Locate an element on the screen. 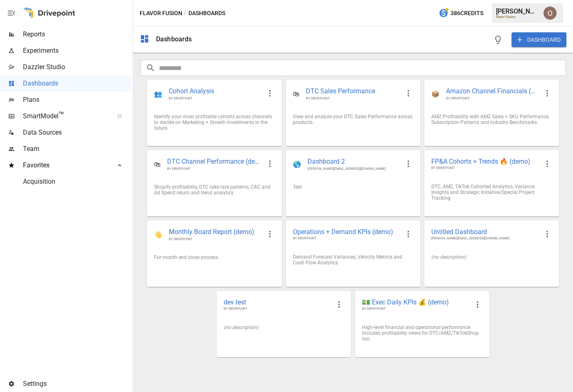 The width and height of the screenshot is (573, 392). span: dev test is located at coordinates (277, 302).